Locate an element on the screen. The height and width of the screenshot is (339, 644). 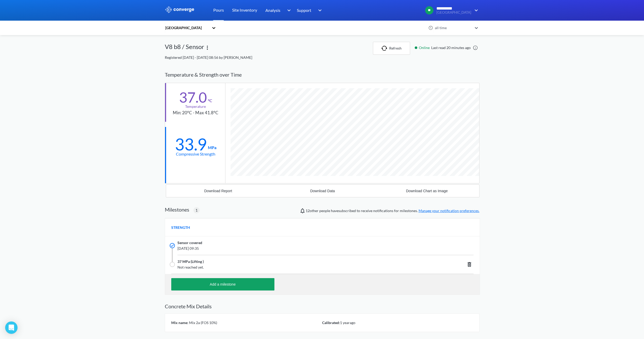
h2: Concrete Mix Details is located at coordinates (322, 306).